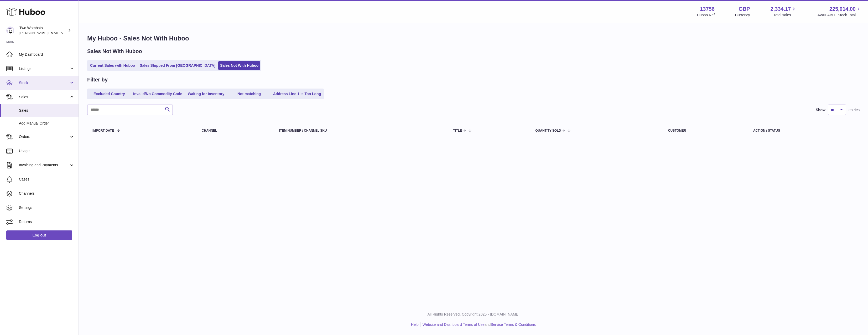 The height and width of the screenshot is (335, 868). Describe the element at coordinates (47, 222) in the screenshot. I see `span: Returns` at that location.